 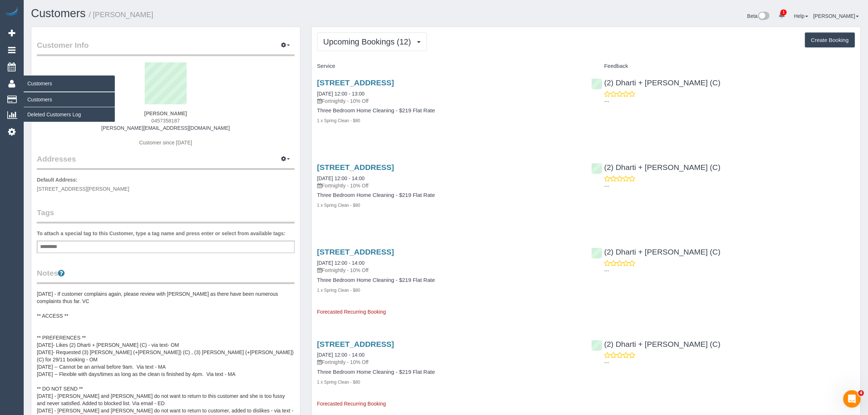 What do you see at coordinates (165, 276) in the screenshot?
I see `legend: Notes` at bounding box center [165, 276].